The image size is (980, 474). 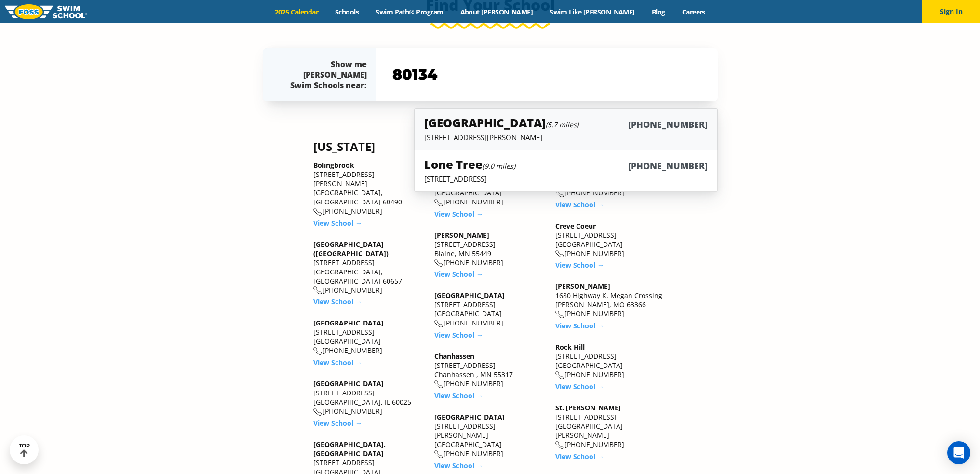 What do you see at coordinates (959, 452) in the screenshot?
I see `div: Open Intercom Messenger` at bounding box center [959, 452].